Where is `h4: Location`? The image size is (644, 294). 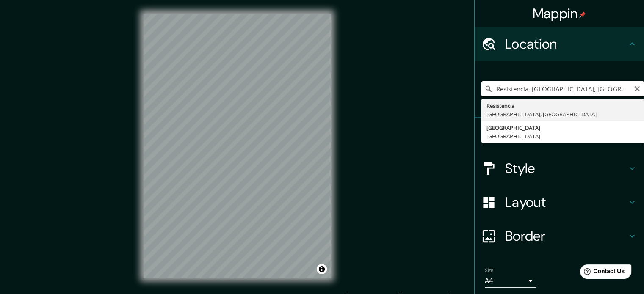
h4: Location is located at coordinates (566, 44).